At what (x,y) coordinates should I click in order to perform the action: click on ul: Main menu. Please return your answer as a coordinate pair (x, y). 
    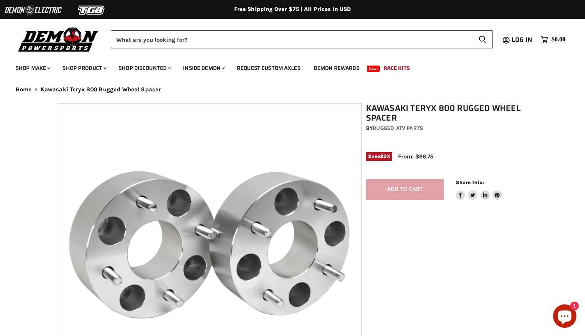
    Looking at the image, I should click on (286, 66).